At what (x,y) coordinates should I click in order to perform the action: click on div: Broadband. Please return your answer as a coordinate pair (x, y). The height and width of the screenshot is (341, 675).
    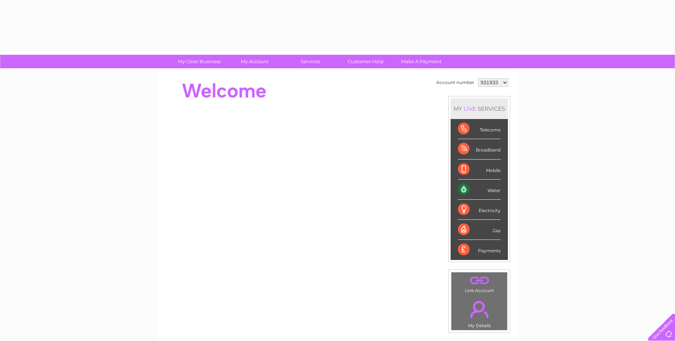
    Looking at the image, I should click on (479, 149).